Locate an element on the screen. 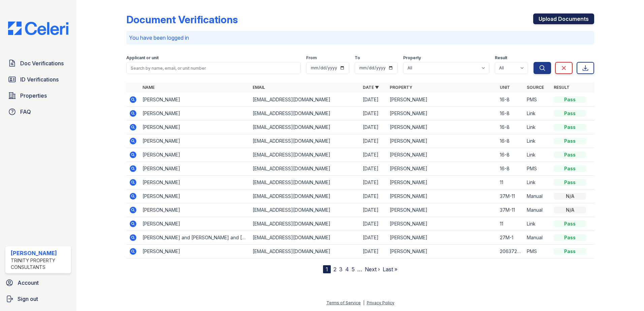  a: Last » is located at coordinates (390, 269).